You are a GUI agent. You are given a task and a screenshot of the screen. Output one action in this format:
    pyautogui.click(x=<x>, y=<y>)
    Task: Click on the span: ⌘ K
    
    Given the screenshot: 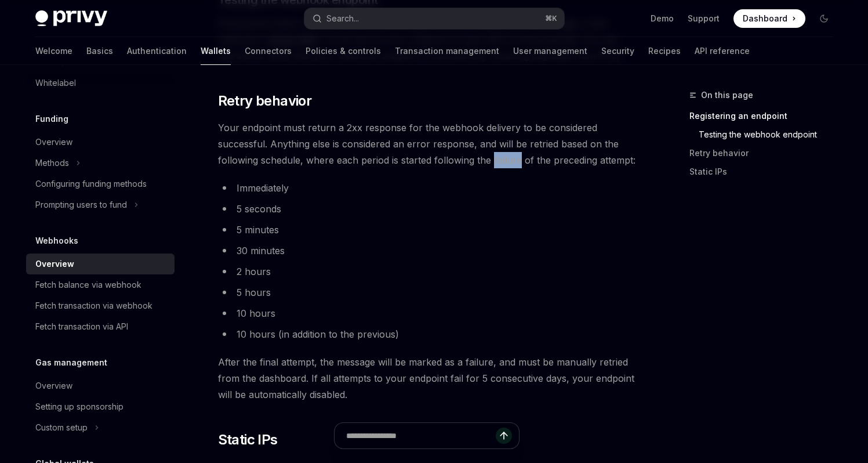 What is the action you would take?
    pyautogui.click(x=551, y=18)
    